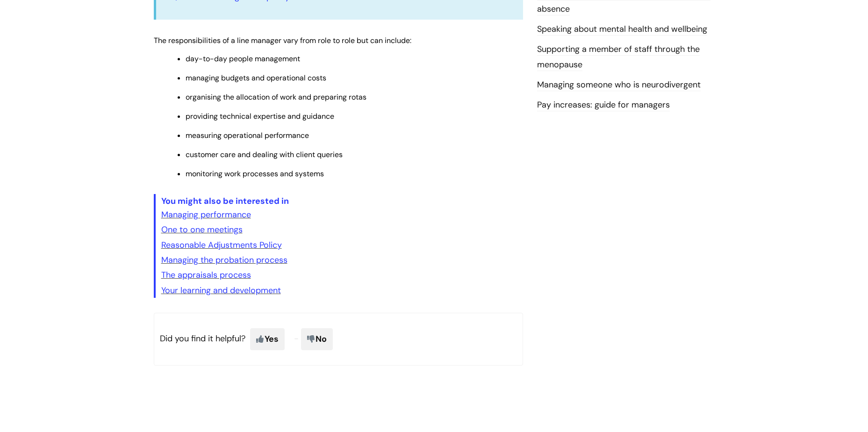  What do you see at coordinates (224, 260) in the screenshot?
I see `a: Managing the probation process` at bounding box center [224, 260].